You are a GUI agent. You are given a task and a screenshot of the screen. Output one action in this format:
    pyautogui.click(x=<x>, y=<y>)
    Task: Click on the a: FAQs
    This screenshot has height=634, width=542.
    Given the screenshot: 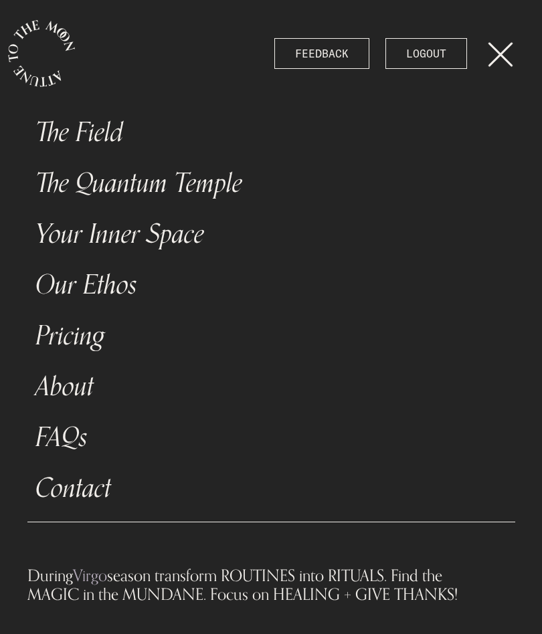 What is the action you would take?
    pyautogui.click(x=271, y=438)
    